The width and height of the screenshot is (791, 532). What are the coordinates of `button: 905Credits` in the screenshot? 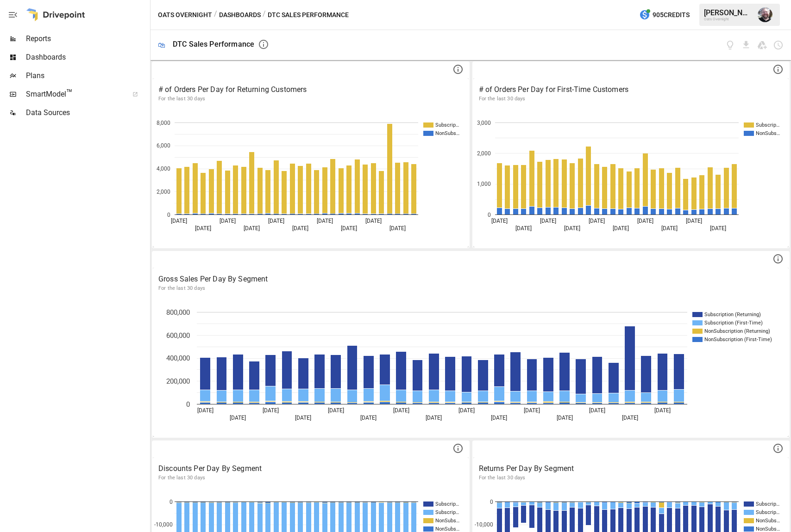 It's located at (664, 15).